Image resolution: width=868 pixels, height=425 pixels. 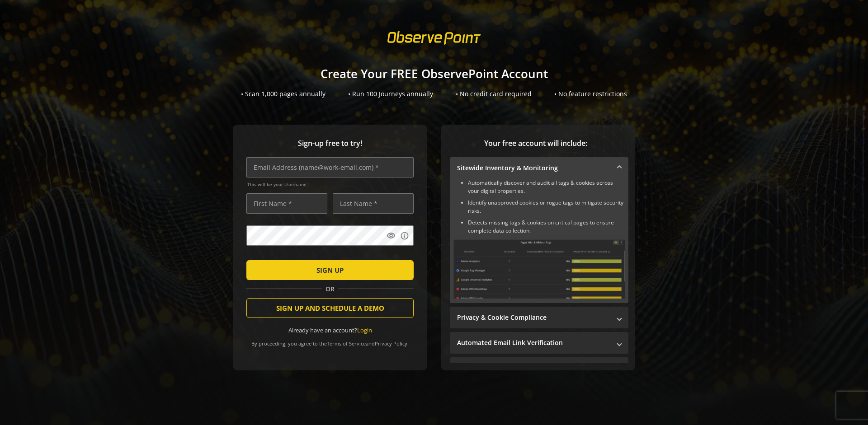 I want to click on a: Privacy Policy, so click(x=391, y=344).